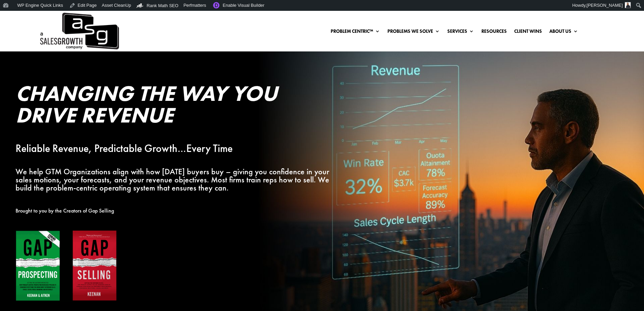 The height and width of the screenshot is (311, 644). What do you see at coordinates (79, 31) in the screenshot?
I see `img: ASG Co. Logo` at bounding box center [79, 31].